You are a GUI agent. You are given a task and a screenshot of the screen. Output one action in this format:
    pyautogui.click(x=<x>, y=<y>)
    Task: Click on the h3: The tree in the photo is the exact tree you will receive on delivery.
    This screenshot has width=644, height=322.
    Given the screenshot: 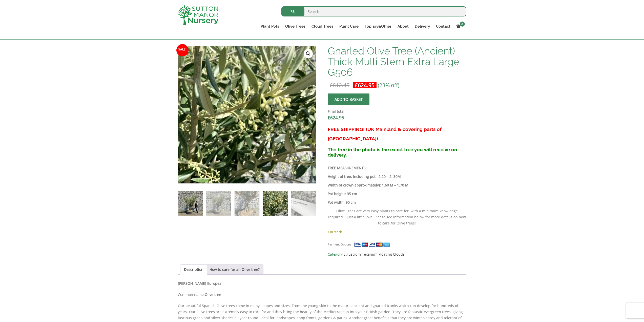 What is the action you would take?
    pyautogui.click(x=397, y=152)
    